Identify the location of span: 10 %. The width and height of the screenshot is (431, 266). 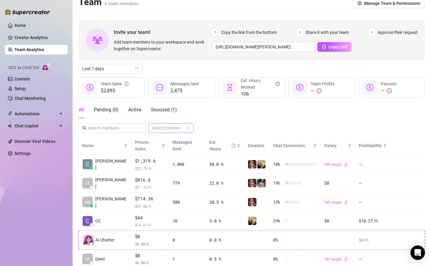
(278, 164).